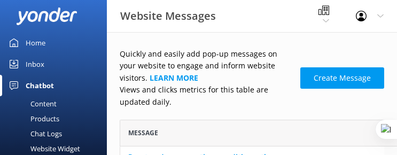  I want to click on a: Create Message, so click(342, 78).